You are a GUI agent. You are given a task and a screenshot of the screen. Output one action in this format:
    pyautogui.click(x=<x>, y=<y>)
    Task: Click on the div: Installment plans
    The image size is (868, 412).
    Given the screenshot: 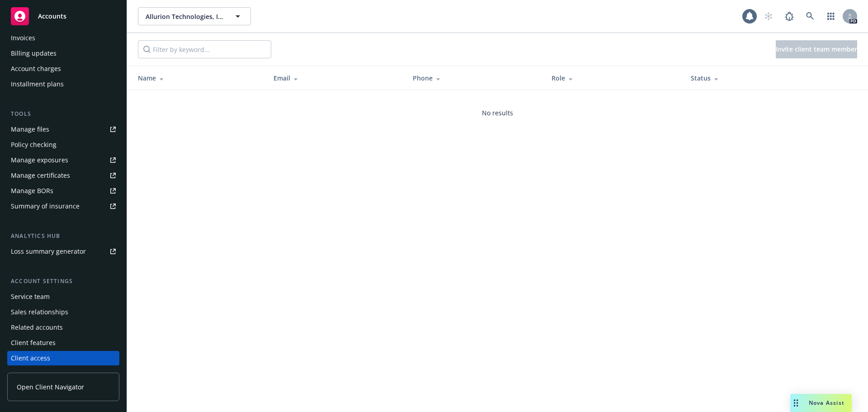 What is the action you would take?
    pyautogui.click(x=37, y=84)
    